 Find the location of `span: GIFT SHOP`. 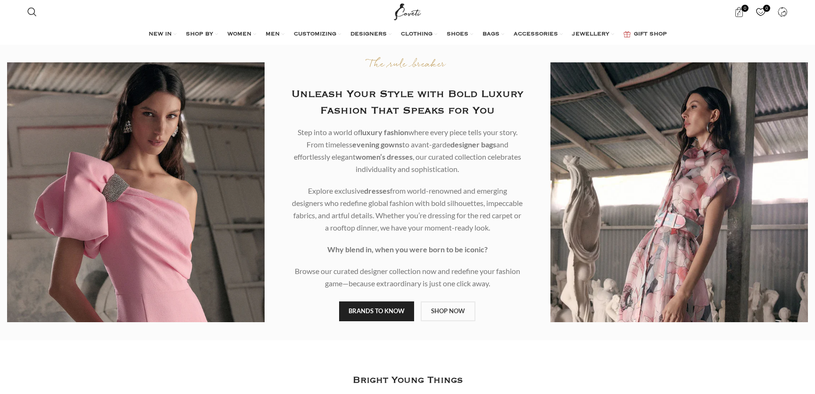

span: GIFT SHOP is located at coordinates (651, 34).